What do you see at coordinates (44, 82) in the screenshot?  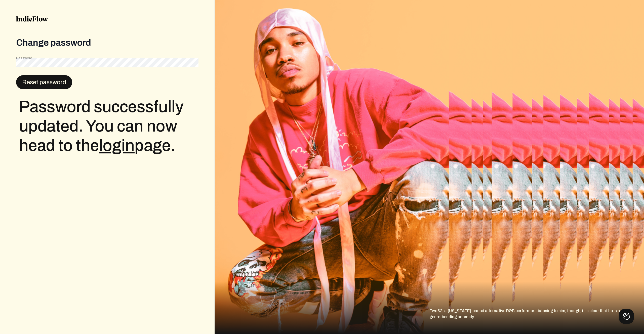 I see `button: Reset password` at bounding box center [44, 82].